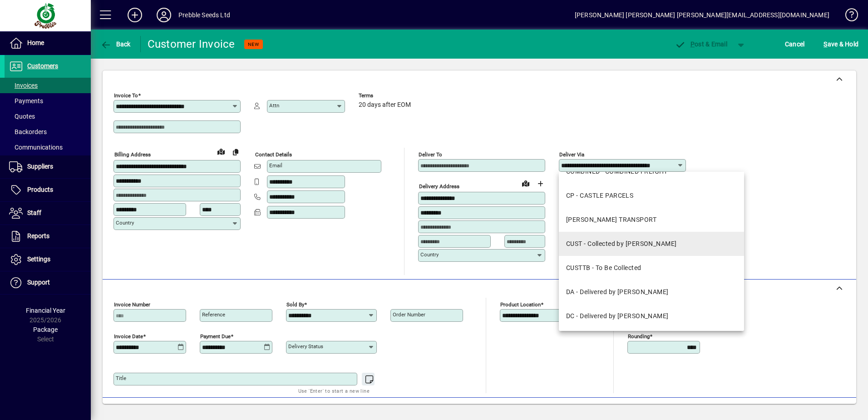 This screenshot has height=420, width=868. Describe the element at coordinates (841, 44) in the screenshot. I see `span: ave & Hold` at that location.